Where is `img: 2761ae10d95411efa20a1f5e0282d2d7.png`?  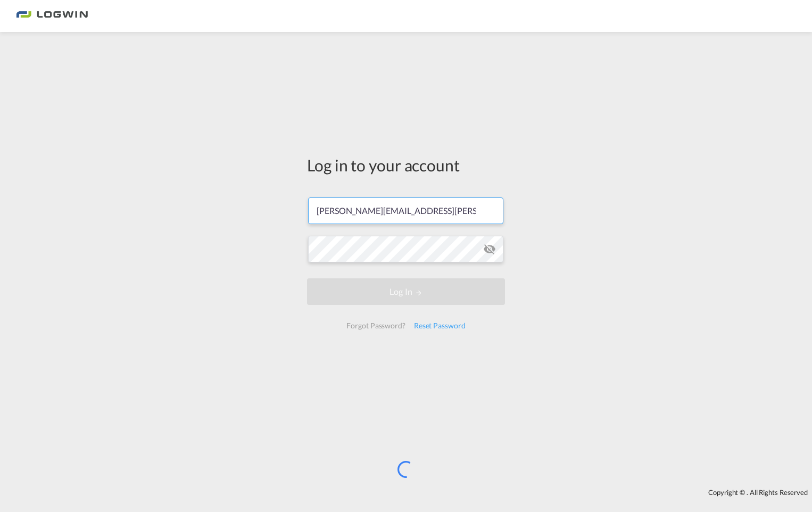 img: 2761ae10d95411efa20a1f5e0282d2d7.png is located at coordinates (51, 16).